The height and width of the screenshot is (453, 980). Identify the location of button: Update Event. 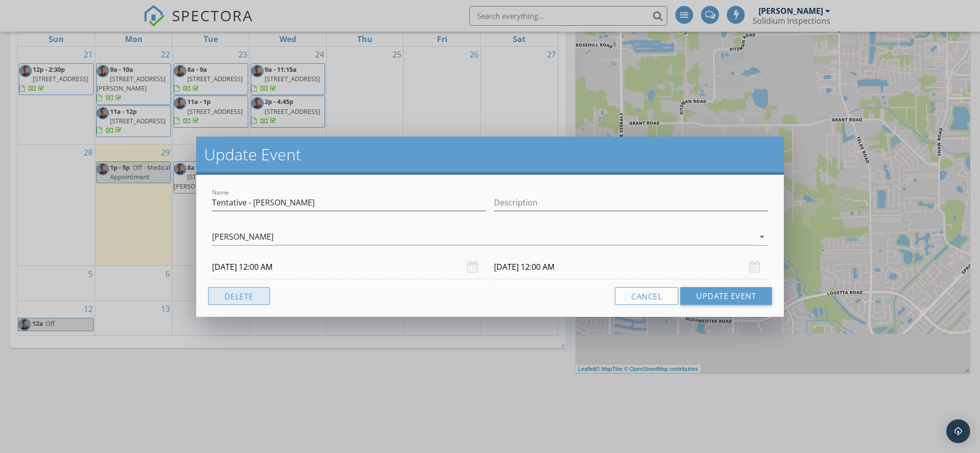
(726, 296).